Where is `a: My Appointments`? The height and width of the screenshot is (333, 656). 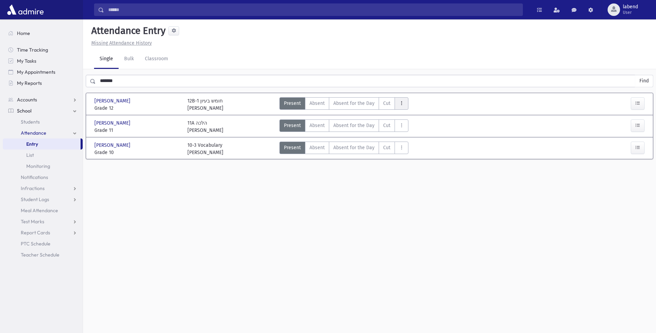
a: My Appointments is located at coordinates (43, 72).